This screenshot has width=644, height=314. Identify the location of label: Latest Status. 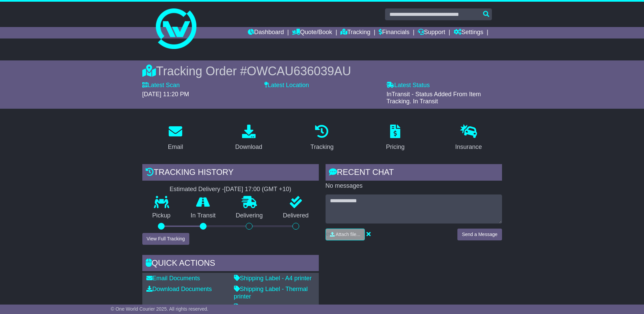
(408, 85).